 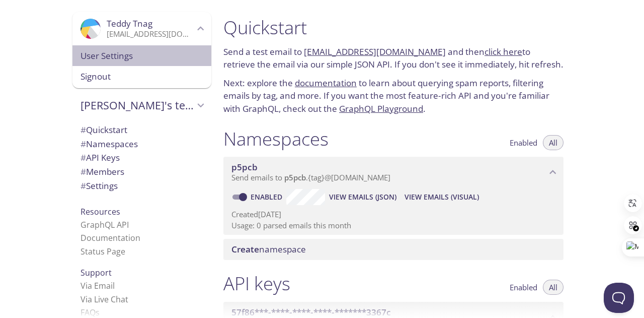 I want to click on span: Create, so click(x=245, y=249).